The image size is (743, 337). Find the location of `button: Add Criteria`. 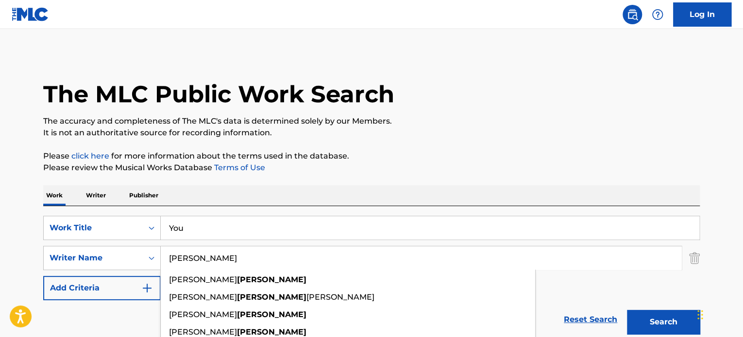

button: Add Criteria is located at coordinates (102, 288).